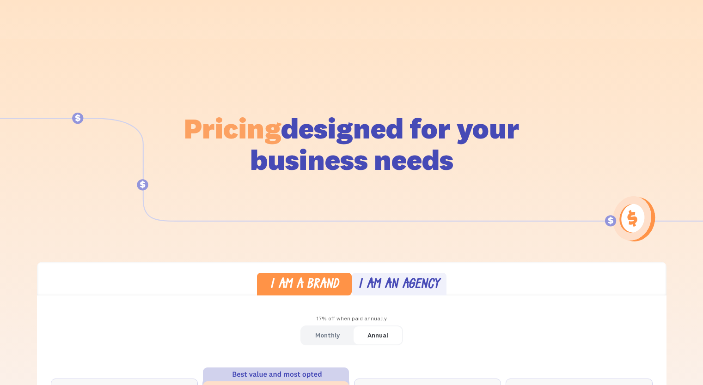  Describe the element at coordinates (232, 128) in the screenshot. I see `span: Pricing` at that location.